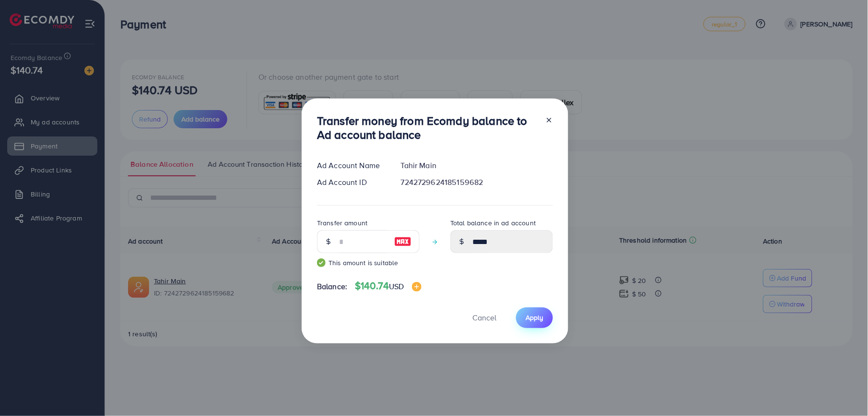  Describe the element at coordinates (477, 182) in the screenshot. I see `div: 7242729624185159682` at that location.